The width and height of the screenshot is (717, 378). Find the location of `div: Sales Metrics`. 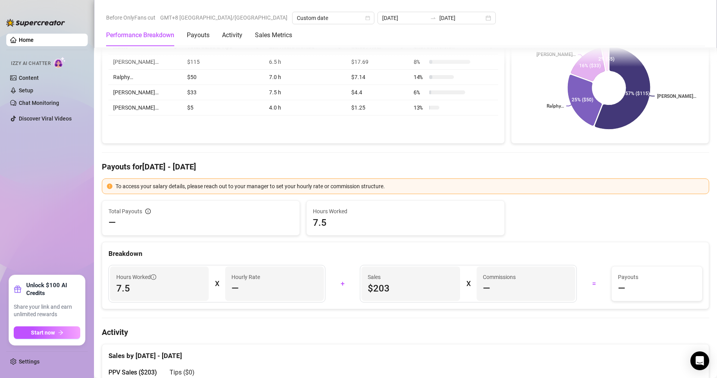

div: Sales Metrics is located at coordinates (273, 35).